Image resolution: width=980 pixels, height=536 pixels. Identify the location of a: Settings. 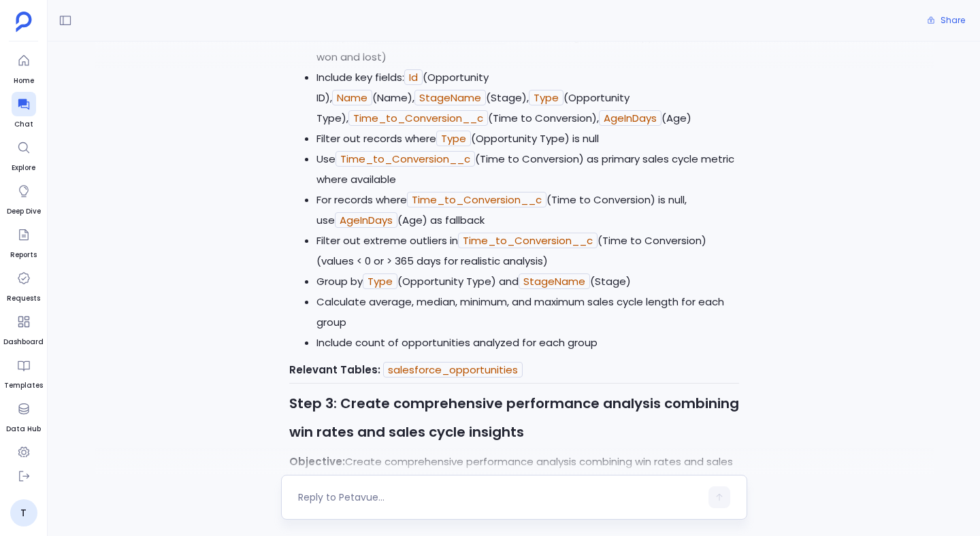
(24, 459).